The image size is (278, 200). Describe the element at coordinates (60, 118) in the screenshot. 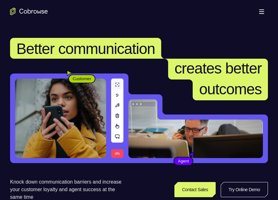

I see `img: A customer holding their phone` at that location.